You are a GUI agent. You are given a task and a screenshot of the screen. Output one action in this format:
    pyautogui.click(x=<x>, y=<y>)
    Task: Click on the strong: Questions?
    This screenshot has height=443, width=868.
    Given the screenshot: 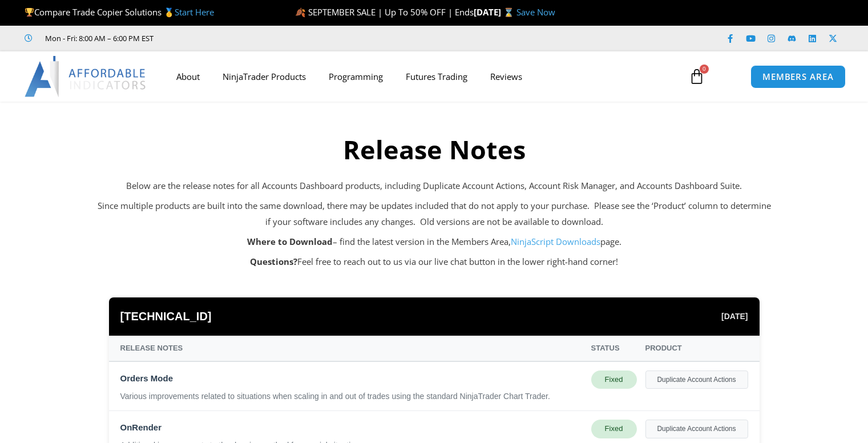 What is the action you would take?
    pyautogui.click(x=273, y=261)
    